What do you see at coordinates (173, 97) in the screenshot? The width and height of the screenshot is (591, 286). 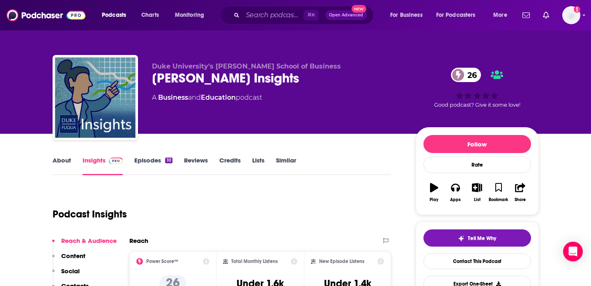 I see `a: Business` at bounding box center [173, 97].